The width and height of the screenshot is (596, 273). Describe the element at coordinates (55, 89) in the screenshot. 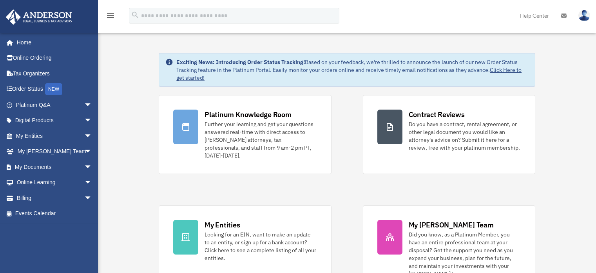

I see `a: Order StatusNEW` at that location.